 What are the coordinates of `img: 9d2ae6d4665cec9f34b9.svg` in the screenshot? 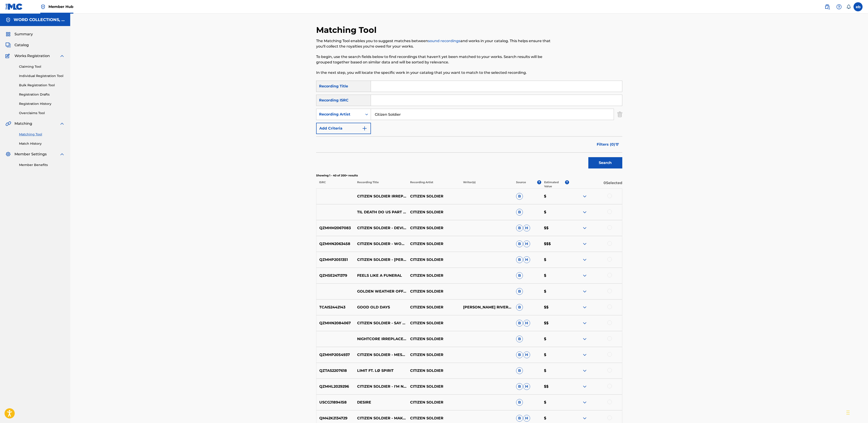 It's located at (365, 129).